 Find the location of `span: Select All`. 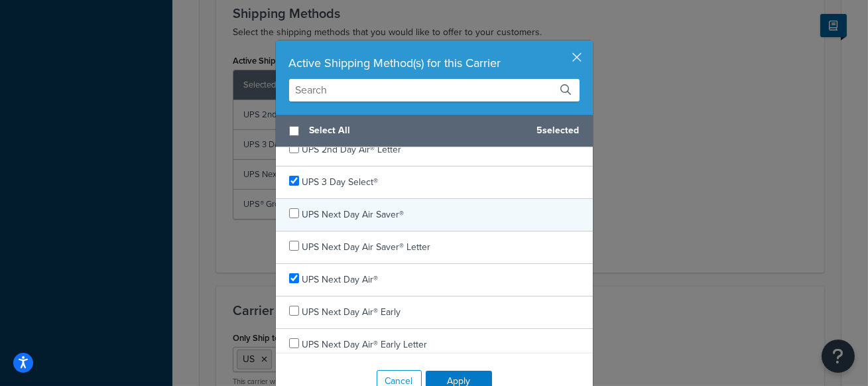

span: Select All is located at coordinates (418, 131).